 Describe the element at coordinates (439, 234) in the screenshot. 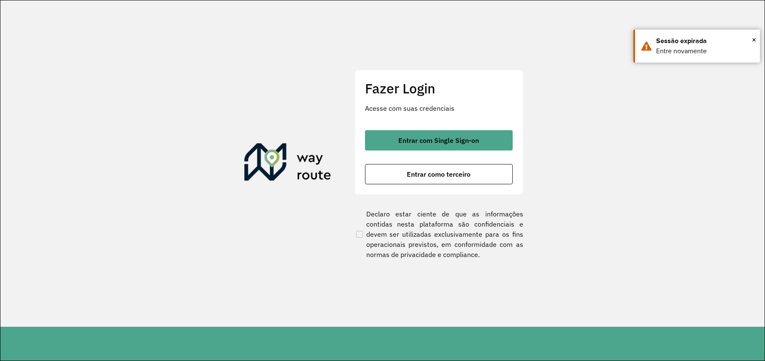

I see `label: Declaro estar ciente de que as informações contidas nesta plataforma são confidenciais e devem se...` at that location.